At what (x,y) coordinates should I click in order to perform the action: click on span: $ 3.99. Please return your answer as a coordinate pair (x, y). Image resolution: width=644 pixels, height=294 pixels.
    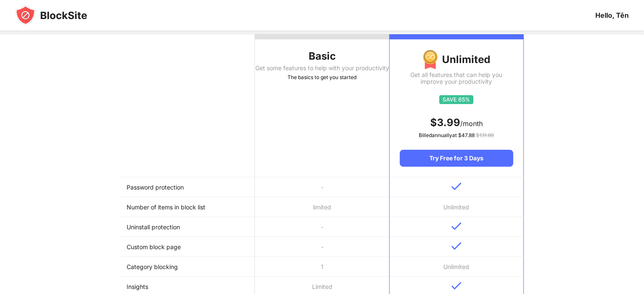
    Looking at the image, I should click on (445, 122).